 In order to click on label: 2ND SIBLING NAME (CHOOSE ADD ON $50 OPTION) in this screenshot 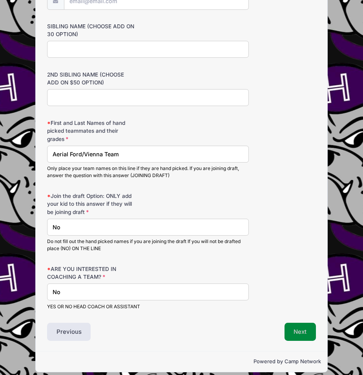, I will do `click(92, 79)`.